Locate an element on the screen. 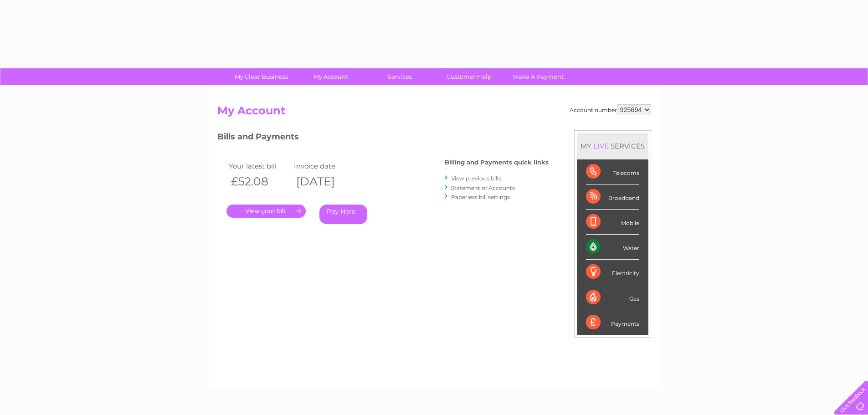 This screenshot has height=415, width=868. h2: My Account is located at coordinates (434, 113).